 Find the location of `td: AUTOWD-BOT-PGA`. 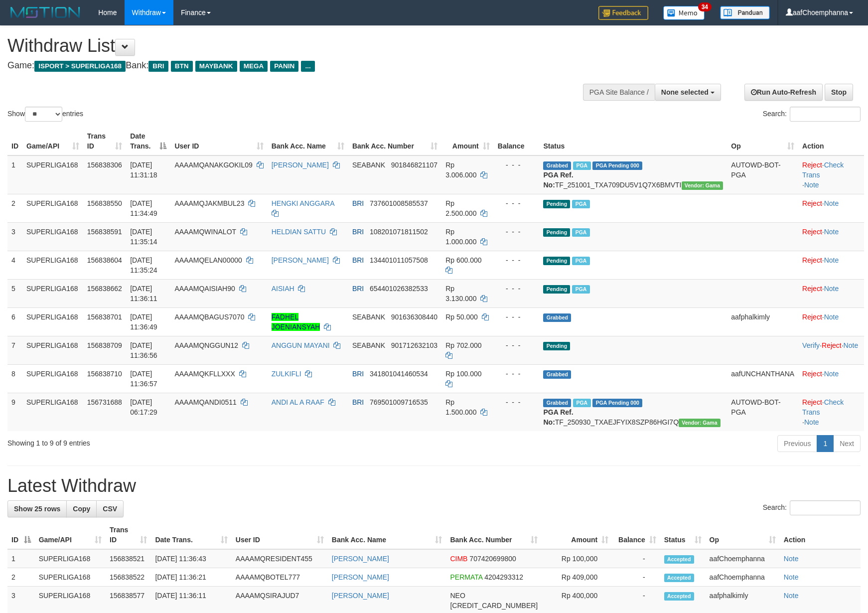

td: AUTOWD-BOT-PGA is located at coordinates (763, 412).